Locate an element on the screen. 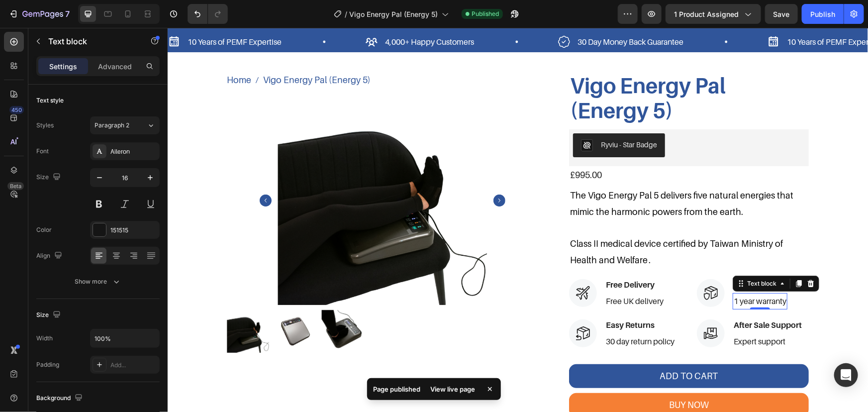 The image size is (868, 412). div: Aileron is located at coordinates (134, 152).